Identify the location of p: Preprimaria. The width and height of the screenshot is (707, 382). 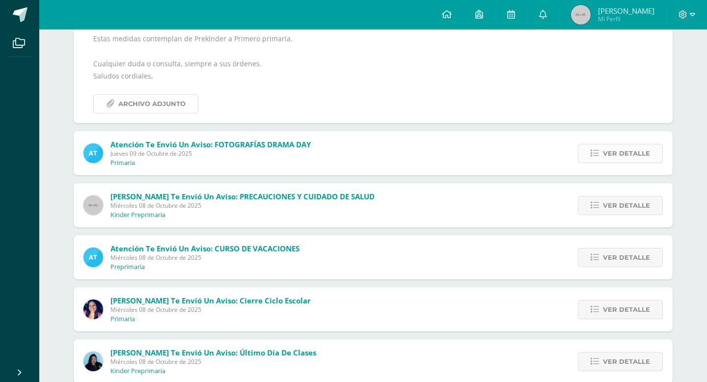
(128, 267).